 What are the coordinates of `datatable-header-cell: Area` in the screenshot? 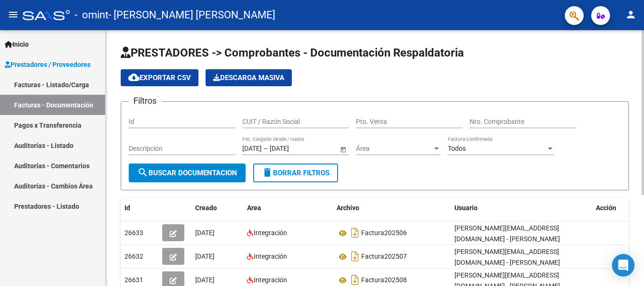 It's located at (288, 208).